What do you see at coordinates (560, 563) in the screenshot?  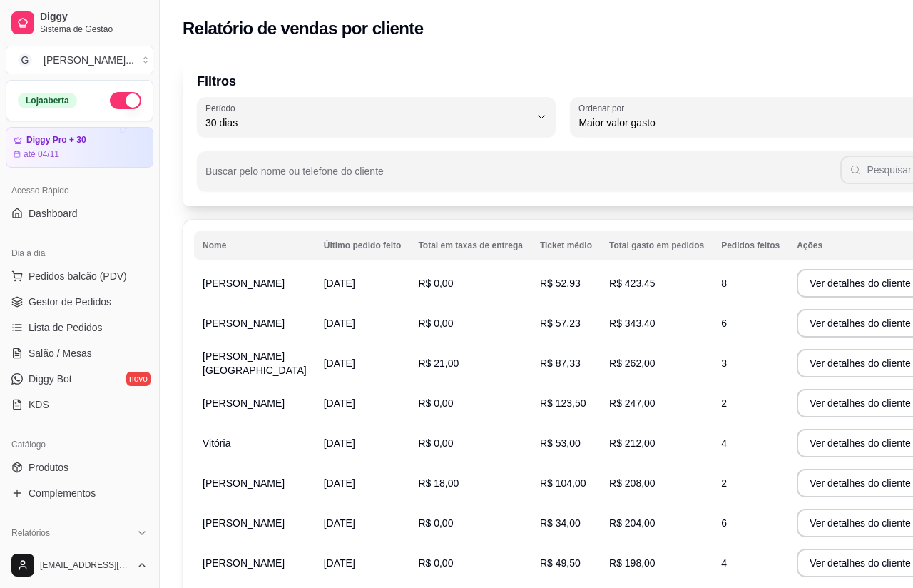 I see `span: R$ 49,50` at bounding box center [560, 563].